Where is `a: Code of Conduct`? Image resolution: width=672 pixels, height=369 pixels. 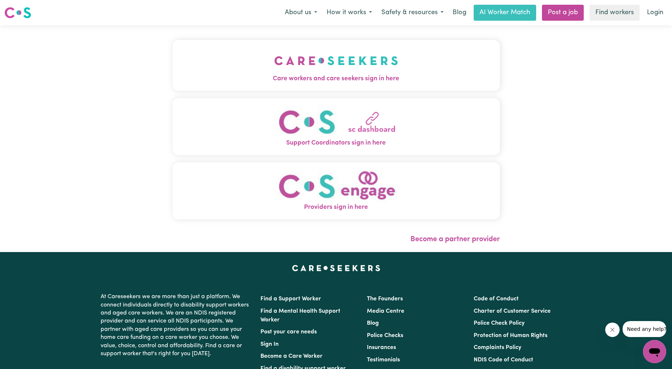 a: Code of Conduct is located at coordinates (496, 299).